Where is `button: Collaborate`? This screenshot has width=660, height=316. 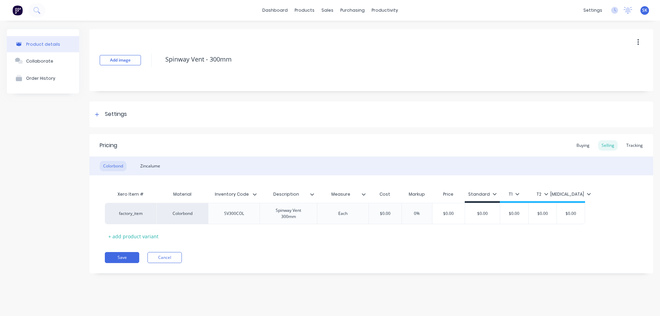
button: Collaborate is located at coordinates (43, 61).